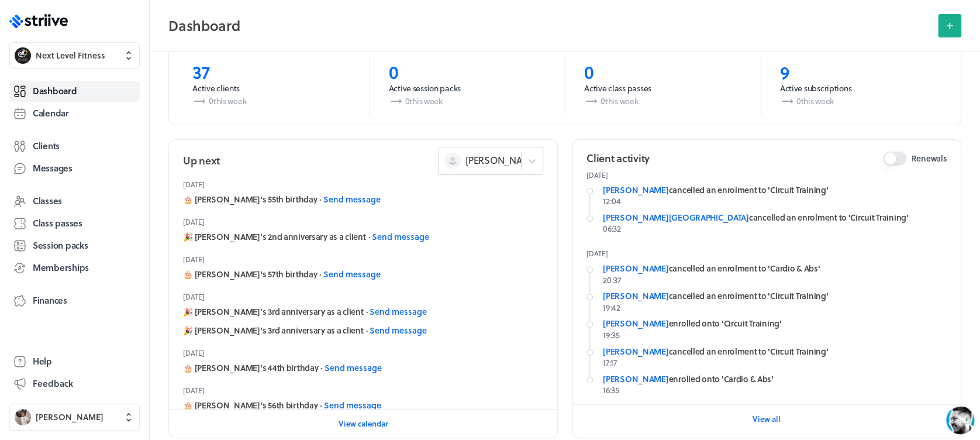 This screenshot has height=440, width=980. Describe the element at coordinates (74, 268) in the screenshot. I see `a: Memberships` at that location.